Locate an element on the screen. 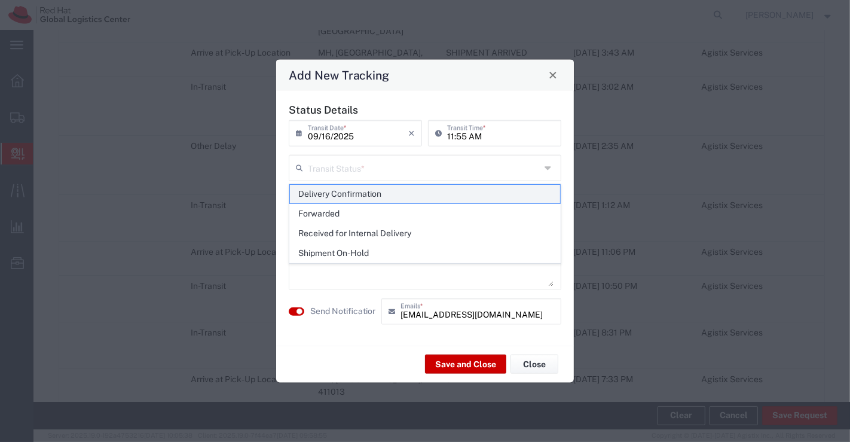 The image size is (850, 442). span: Shipment On-Hold is located at coordinates (425, 253).